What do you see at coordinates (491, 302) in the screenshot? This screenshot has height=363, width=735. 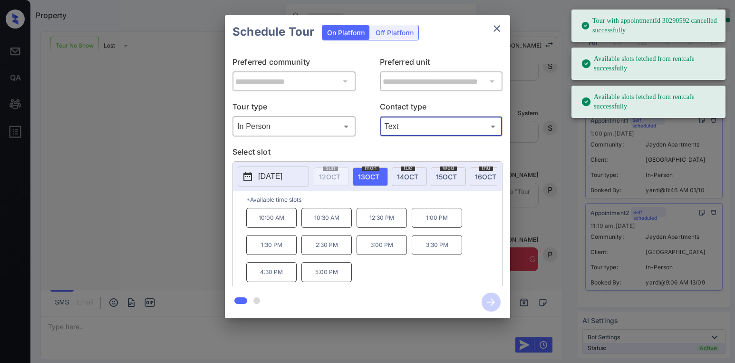 I see `button: btn-next` at bounding box center [491, 302].